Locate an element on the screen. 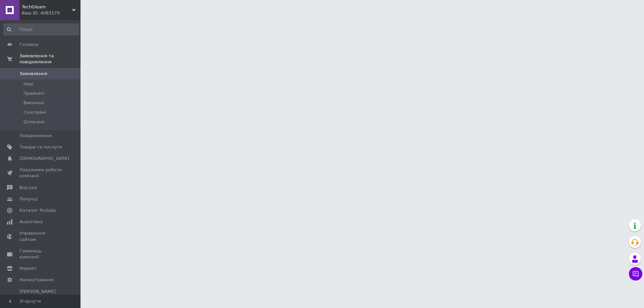 This screenshot has height=308, width=644. span: Управління сайтом is located at coordinates (41, 236).